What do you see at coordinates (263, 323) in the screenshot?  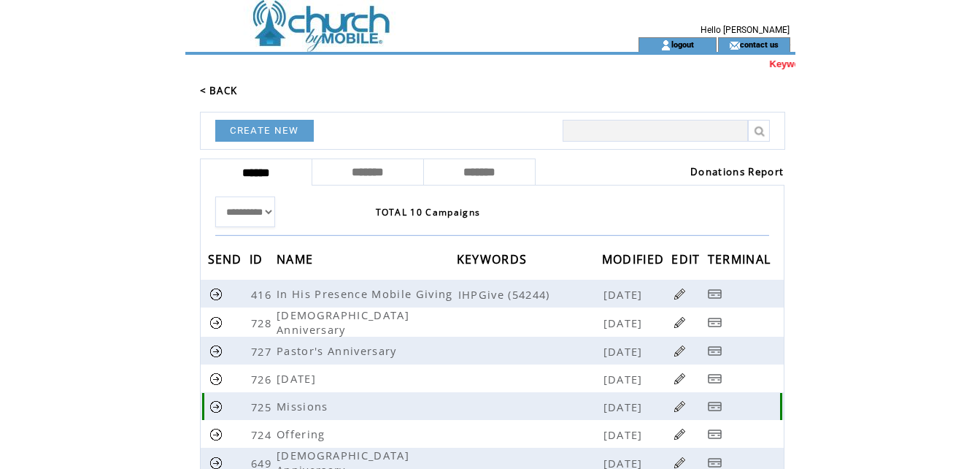 I see `span: 728` at bounding box center [263, 323].